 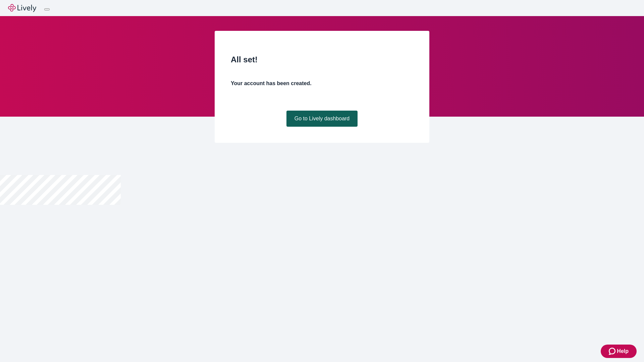 What do you see at coordinates (47, 10) in the screenshot?
I see `button: Log out` at bounding box center [47, 10].